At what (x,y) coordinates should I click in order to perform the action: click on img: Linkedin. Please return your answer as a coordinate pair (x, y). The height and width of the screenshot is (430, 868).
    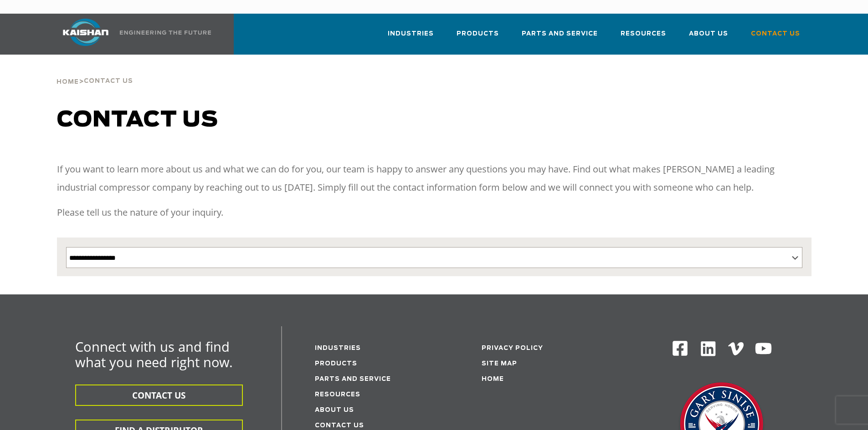
    Looking at the image, I should click on (708, 349).